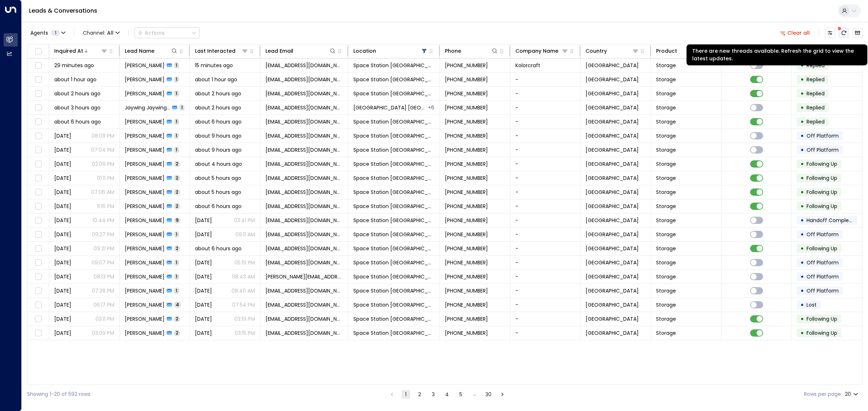 This screenshot has height=411, width=868. I want to click on span: +447515853975, so click(466, 192).